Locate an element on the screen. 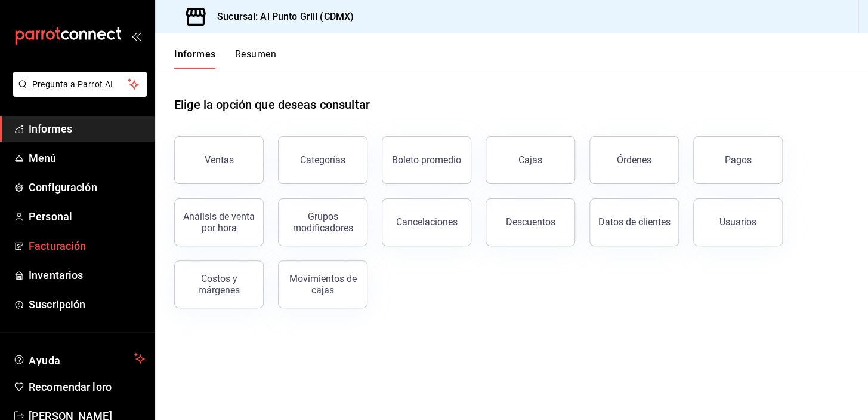  button: Grupos modificadores is located at coordinates (323, 222).